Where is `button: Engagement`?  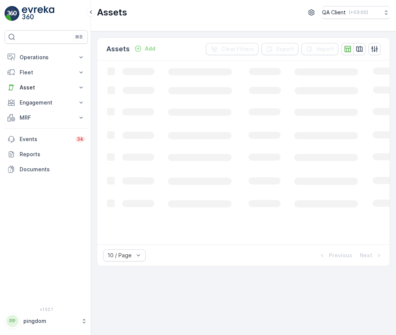
button: Engagement is located at coordinates (46, 103).